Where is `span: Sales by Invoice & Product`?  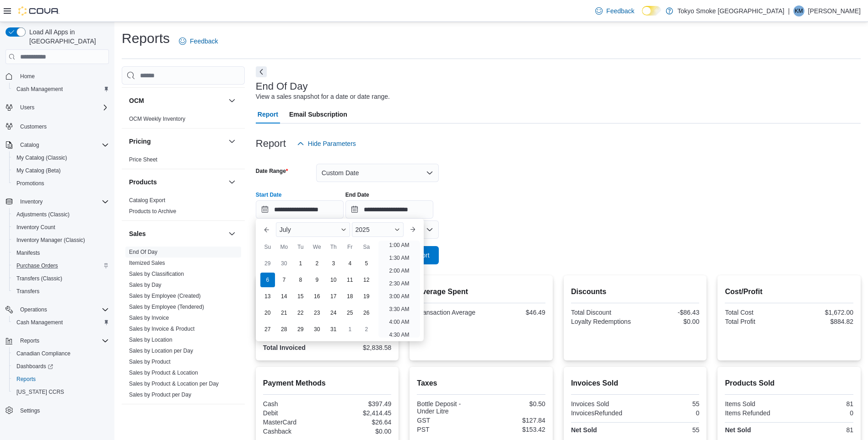 span: Sales by Invoice & Product is located at coordinates (162, 329).